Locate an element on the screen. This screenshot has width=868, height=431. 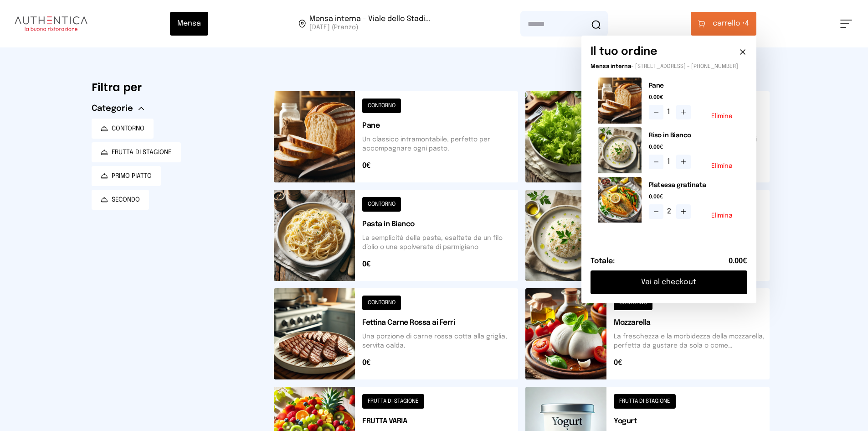
span: 4 is located at coordinates (731, 24).